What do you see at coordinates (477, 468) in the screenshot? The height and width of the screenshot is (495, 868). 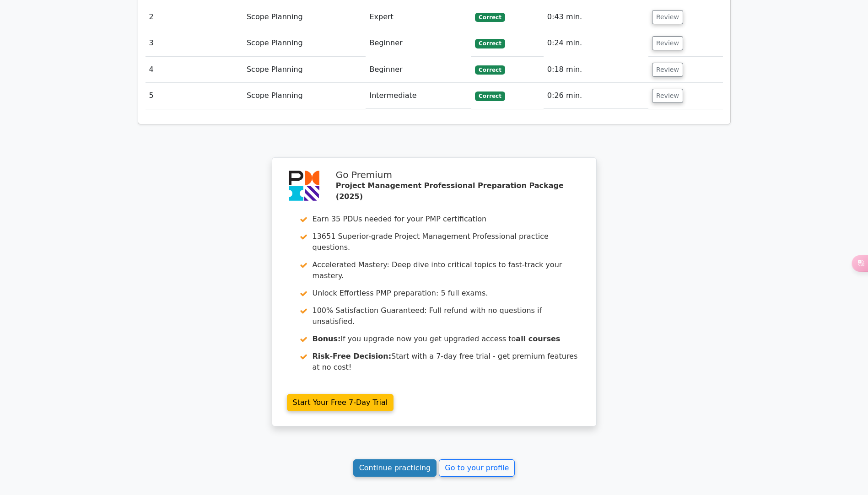 I see `a: Go to your profile` at bounding box center [477, 468].